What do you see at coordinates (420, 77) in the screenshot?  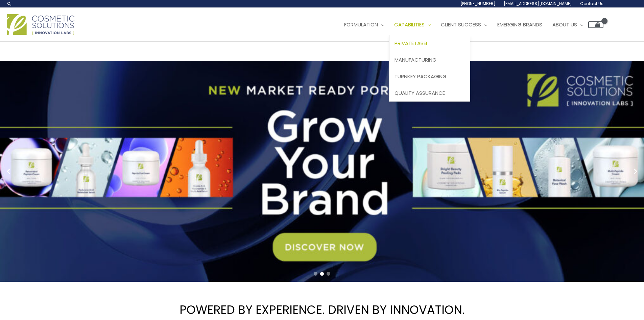 I see `span: Turnkey Packaging` at bounding box center [420, 77].